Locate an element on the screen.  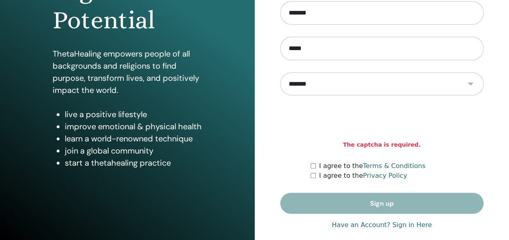
p: ThetaHealing empowers people of all backgrounds and religions to find purpose, transform lives, a... is located at coordinates (127, 72).